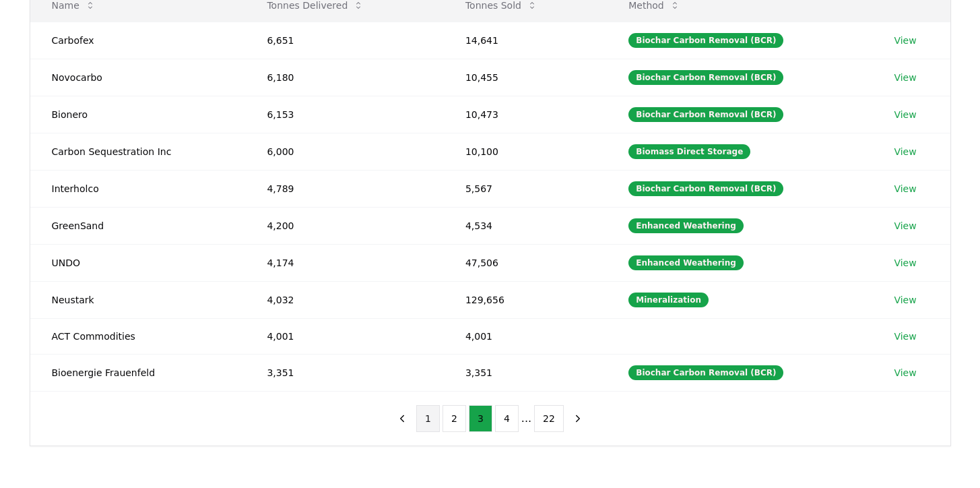  What do you see at coordinates (138, 114) in the screenshot?
I see `td: Bionero` at bounding box center [138, 114].